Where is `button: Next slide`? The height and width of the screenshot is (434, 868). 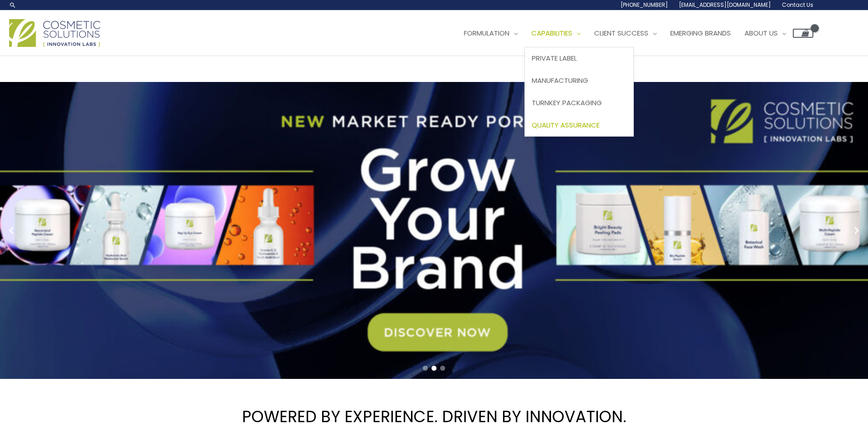 button: Next slide is located at coordinates (857, 230).